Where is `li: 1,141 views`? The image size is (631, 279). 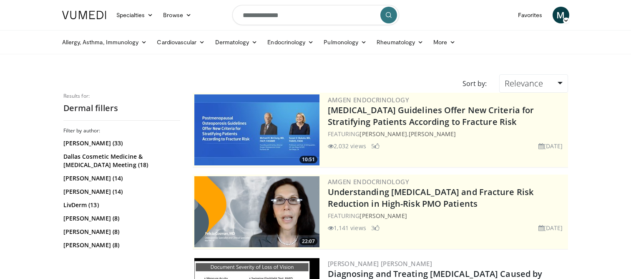 li: 1,141 views is located at coordinates (347, 227).